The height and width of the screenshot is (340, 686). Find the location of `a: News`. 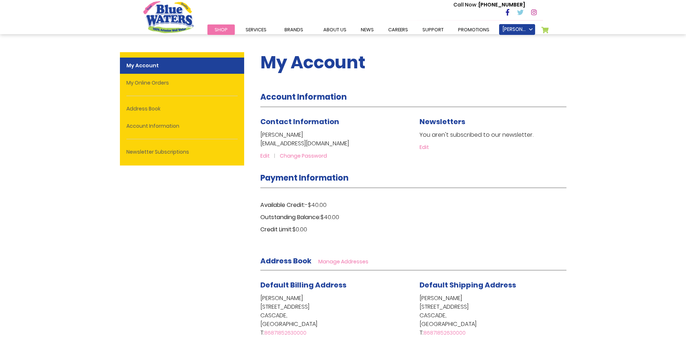

a: News is located at coordinates (367, 30).